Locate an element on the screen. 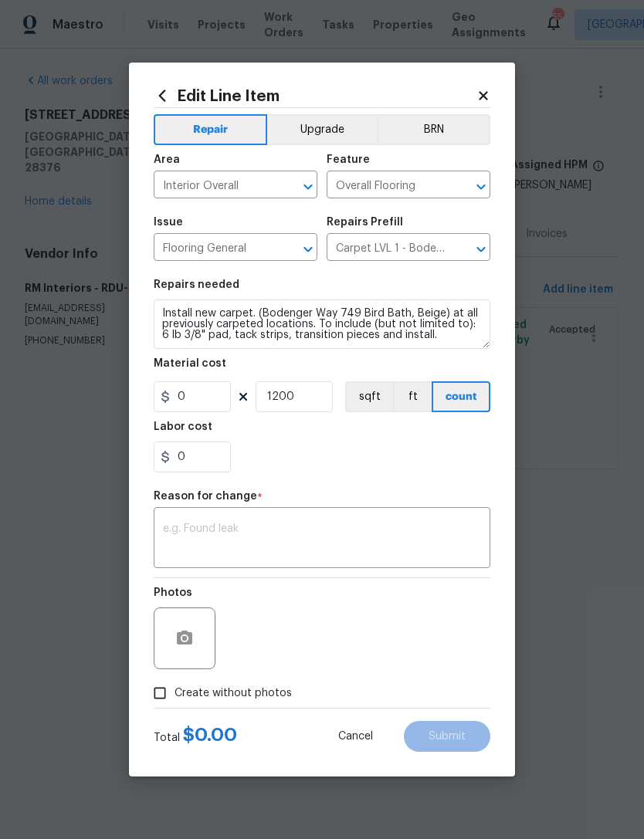  button: sqft is located at coordinates (369, 397).